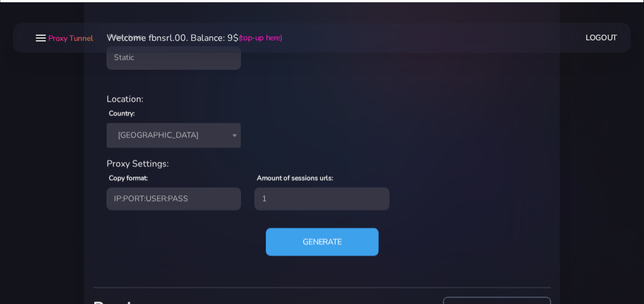 This screenshot has height=304, width=644. Describe the element at coordinates (322, 241) in the screenshot. I see `button: Generate` at that location.